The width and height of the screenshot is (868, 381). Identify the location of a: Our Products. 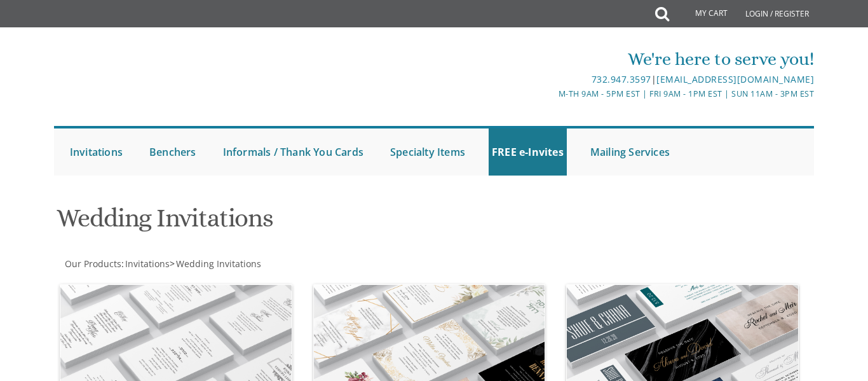
(92, 263).